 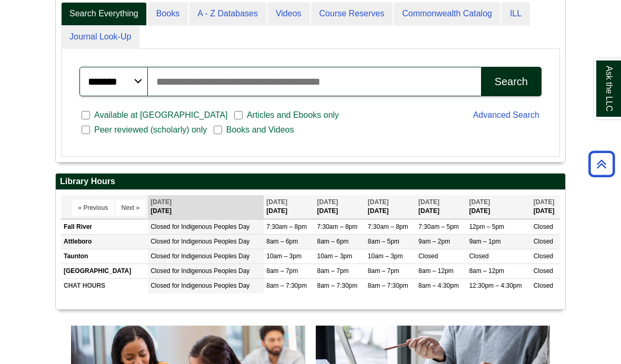 I want to click on a: A - Z Databases, so click(x=227, y=13).